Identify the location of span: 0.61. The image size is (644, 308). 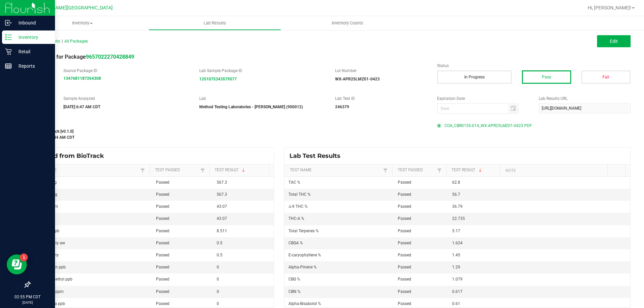
(456, 303).